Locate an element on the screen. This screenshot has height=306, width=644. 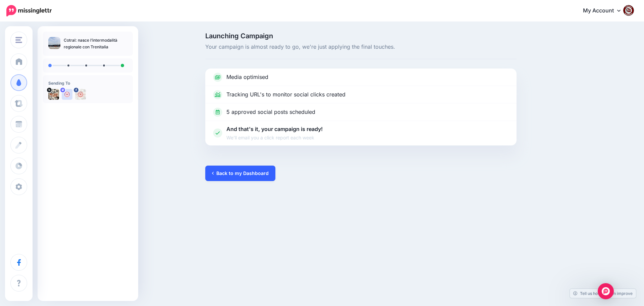
img: uTTNWBrh-84924.jpeg is located at coordinates (53, 94).